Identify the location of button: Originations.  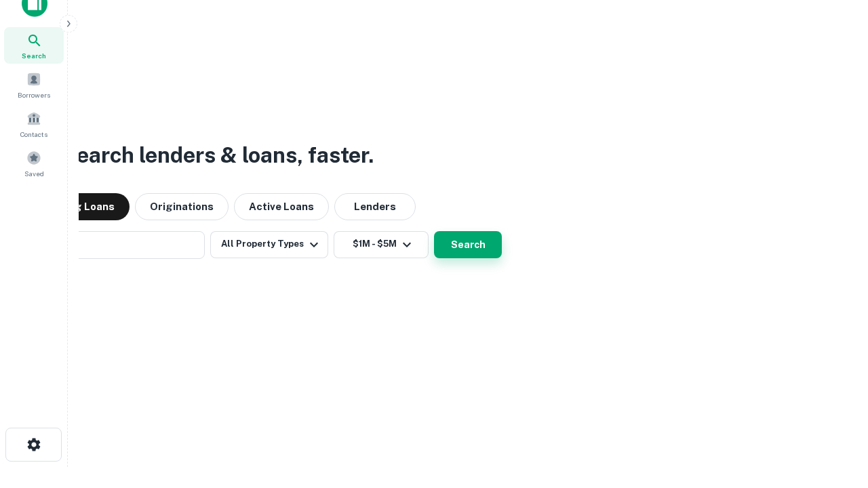
(182, 207).